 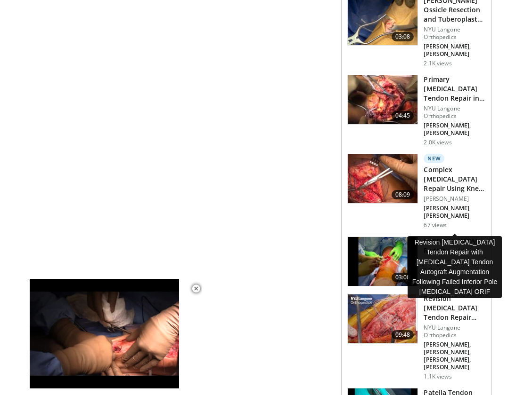 What do you see at coordinates (434, 159) in the screenshot?
I see `p: New` at bounding box center [434, 159].